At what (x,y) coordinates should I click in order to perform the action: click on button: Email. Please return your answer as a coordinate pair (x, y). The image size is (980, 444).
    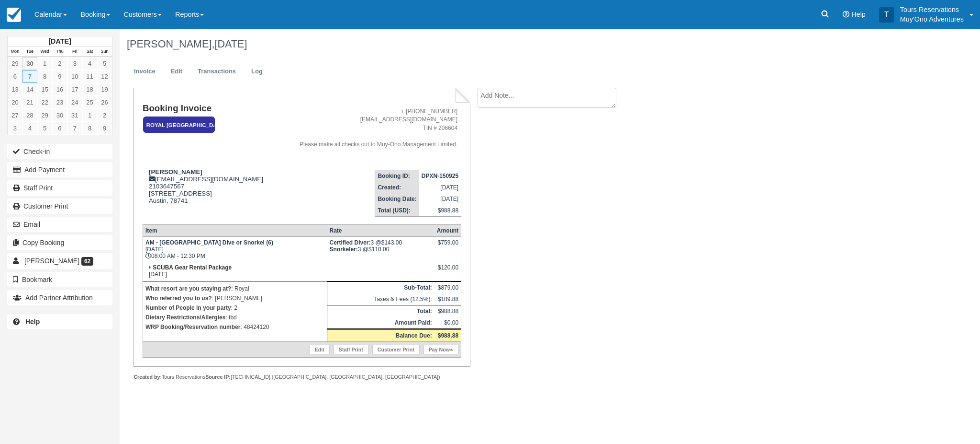
    Looking at the image, I should click on (60, 224).